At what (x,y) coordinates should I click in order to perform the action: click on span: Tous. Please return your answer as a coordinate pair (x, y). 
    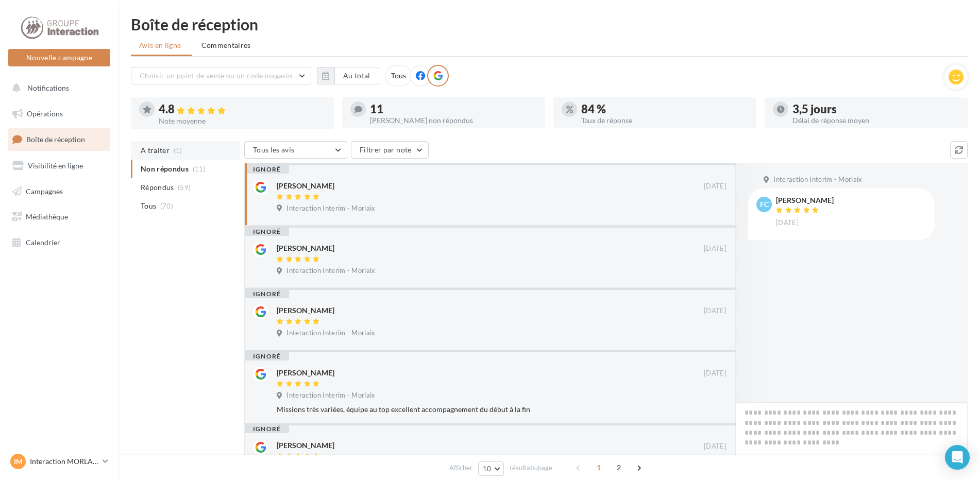
    Looking at the image, I should click on (149, 206).